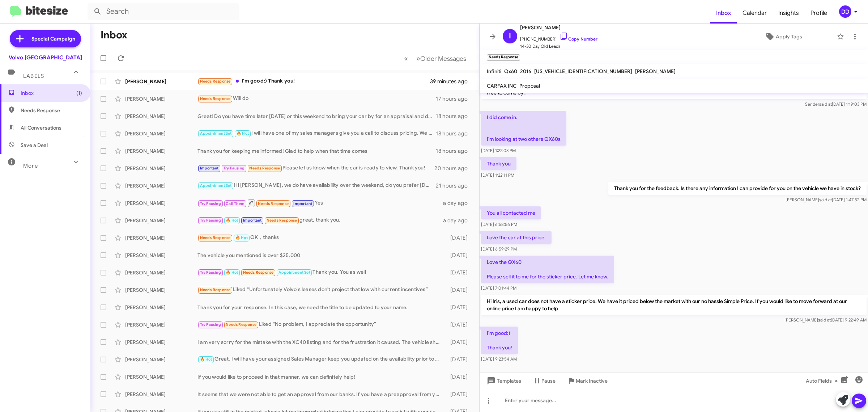 This screenshot has width=868, height=412. I want to click on span: Pause, so click(549, 380).